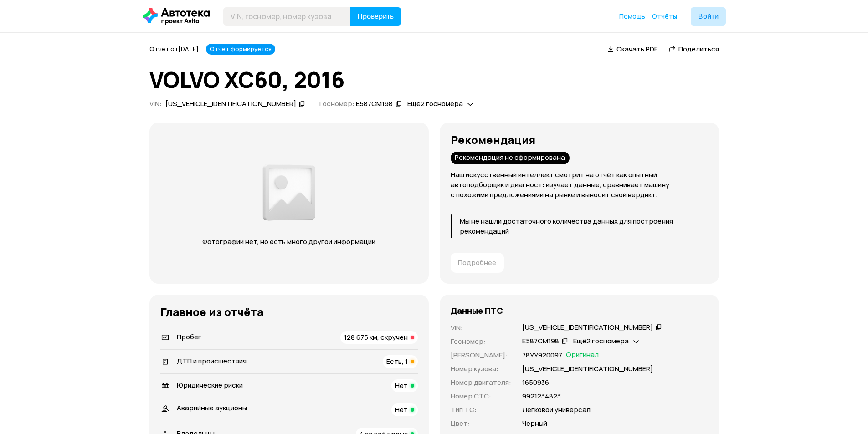 This screenshot has height=434, width=868. Describe the element at coordinates (289, 192) in the screenshot. I see `img: 2a3f492e8892fc00.png` at that location.